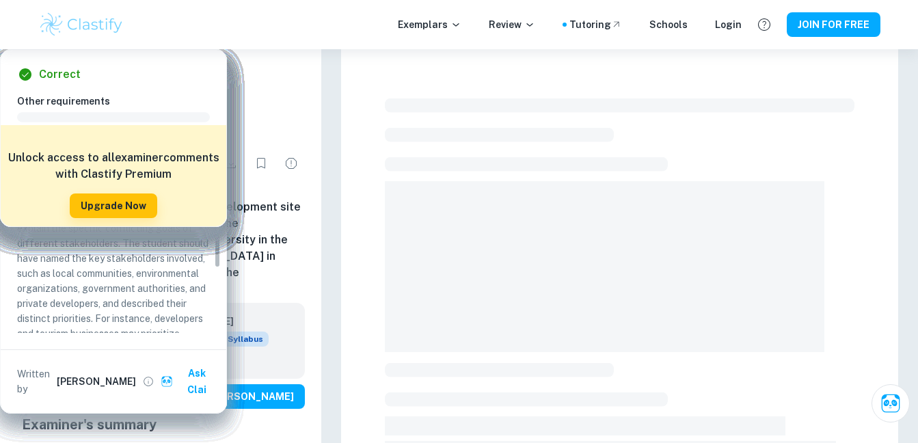 The height and width of the screenshot is (443, 918). I want to click on div: Bookmark, so click(261, 163).